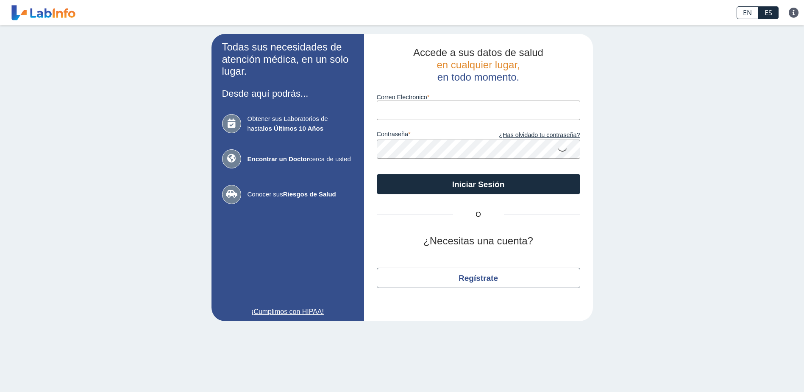 The width and height of the screenshot is (804, 392). I want to click on a: EN, so click(747, 13).